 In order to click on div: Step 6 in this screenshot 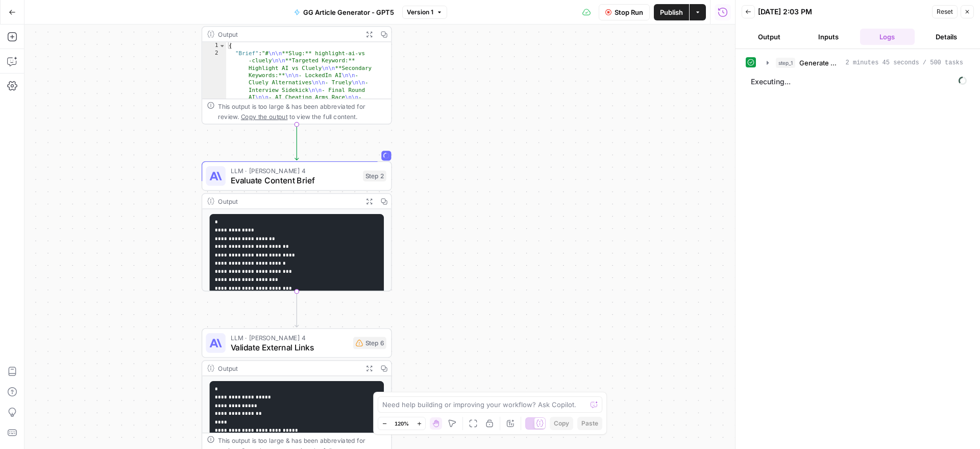, I will do `click(370, 342)`.